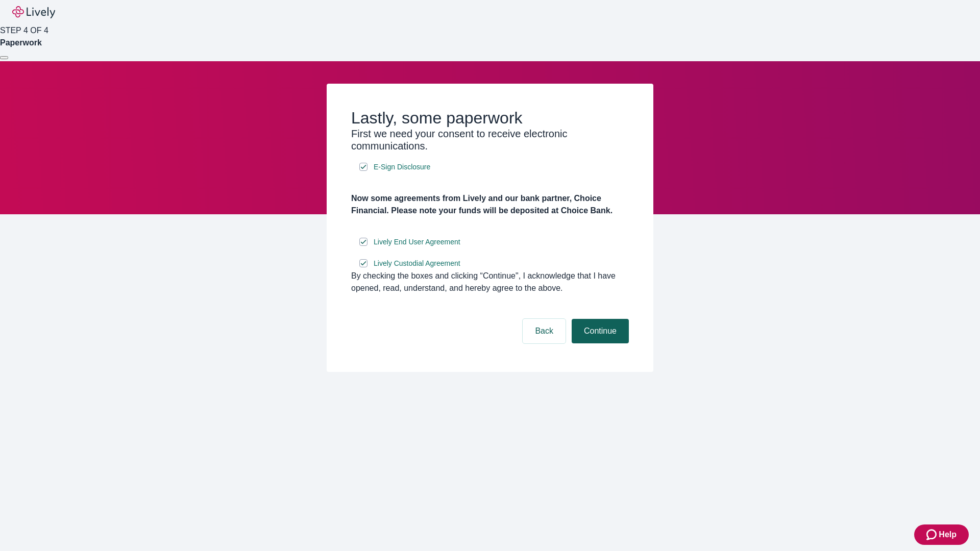  I want to click on h3: First we need your consent to receive electronic communications., so click(490, 140).